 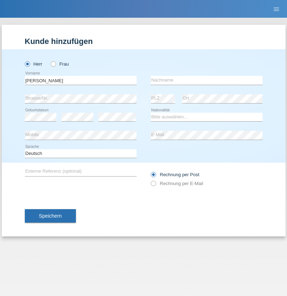 I want to click on h1: Kunde hinzufügen, so click(x=144, y=41).